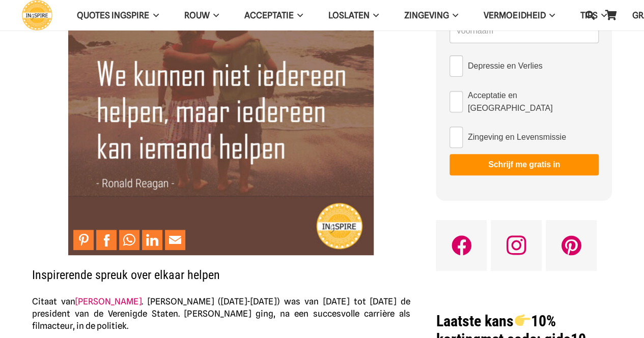 Image resolution: width=644 pixels, height=338 pixels. I want to click on a: Facebook, so click(461, 246).